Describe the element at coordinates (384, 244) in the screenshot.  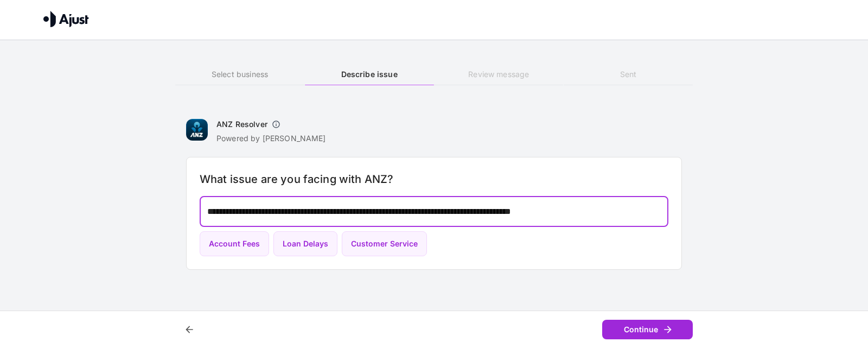
I see `button: Customer Service` at that location.